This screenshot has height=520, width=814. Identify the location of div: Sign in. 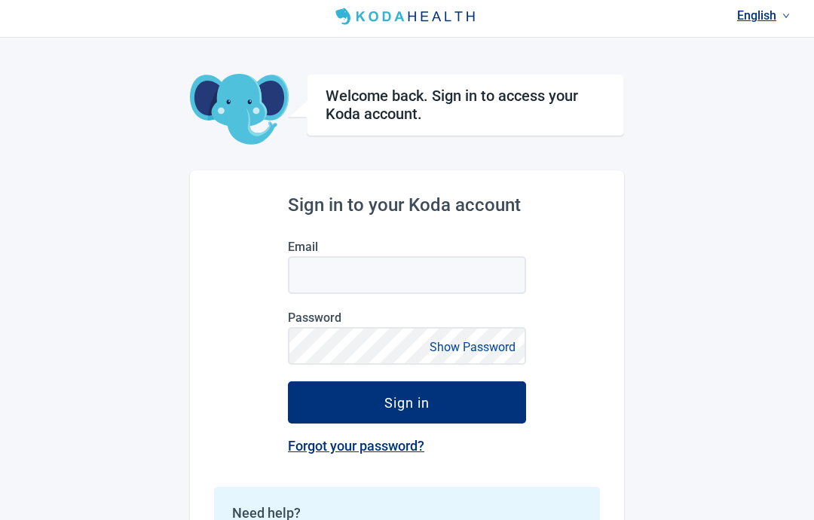
(407, 403).